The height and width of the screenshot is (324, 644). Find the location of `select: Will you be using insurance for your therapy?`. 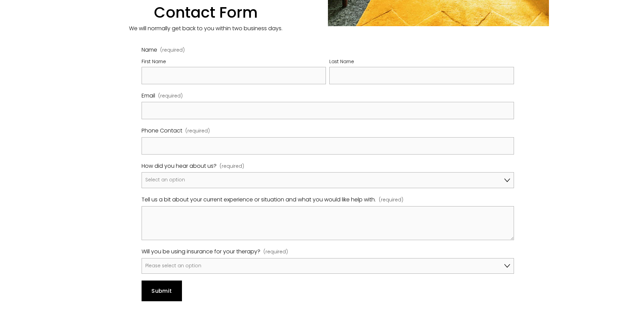

select: Will you be using insurance for your therapy? is located at coordinates (328, 266).